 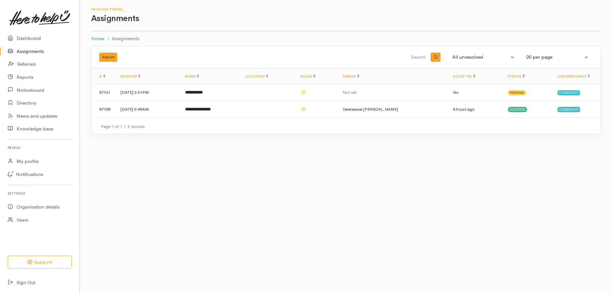 I want to click on span: No, so click(x=456, y=92).